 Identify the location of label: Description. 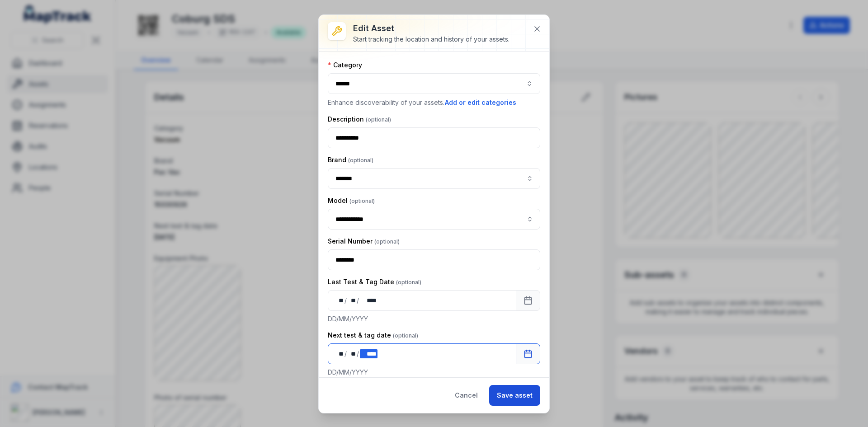
(359, 119).